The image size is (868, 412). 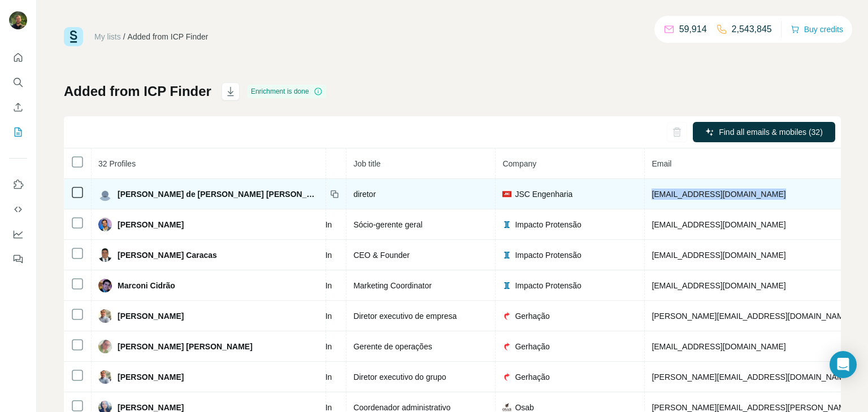 I want to click on img: Surfe Logo, so click(x=74, y=37).